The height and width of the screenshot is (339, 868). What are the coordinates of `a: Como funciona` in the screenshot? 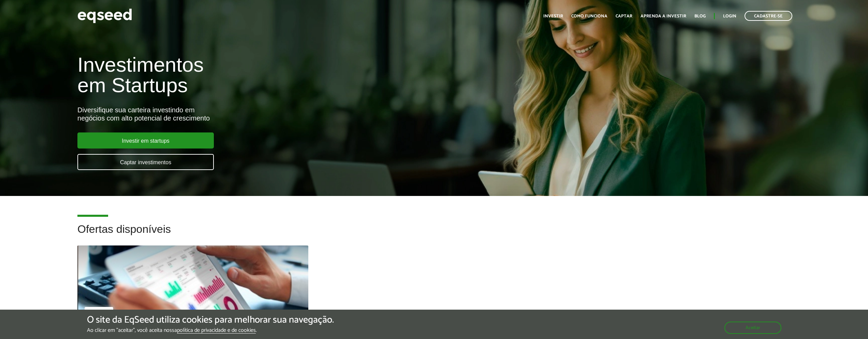 It's located at (590, 16).